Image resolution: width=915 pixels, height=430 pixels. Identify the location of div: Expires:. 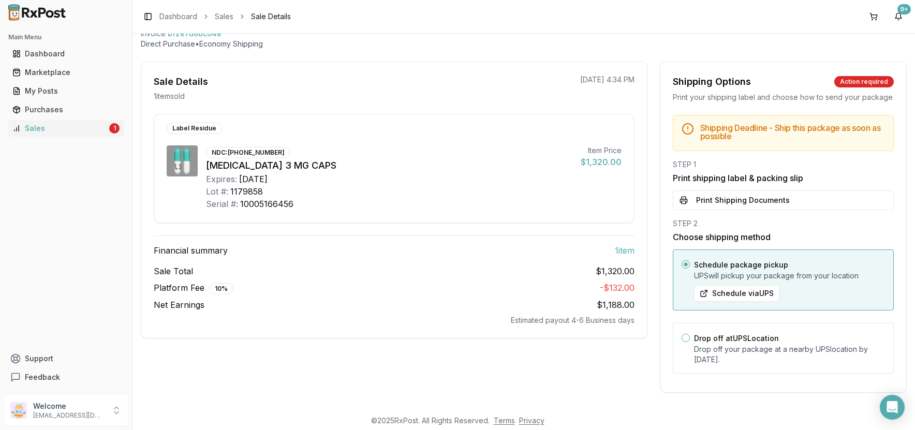
(222, 179).